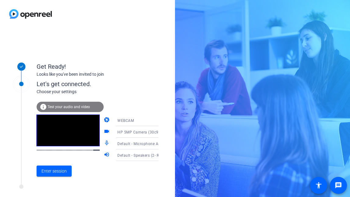  Describe the element at coordinates (144, 132) in the screenshot. I see `span: HP 5MP Camera (30c9:0040)` at that location.